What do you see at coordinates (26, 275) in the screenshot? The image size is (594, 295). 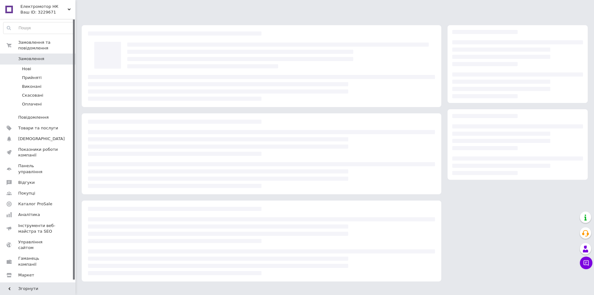 I see `span: Маркет` at bounding box center [26, 275].